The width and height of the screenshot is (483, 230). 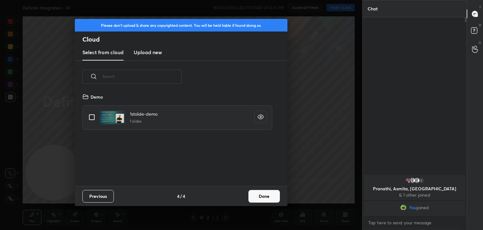 I want to click on p: T, so click(x=480, y=7).